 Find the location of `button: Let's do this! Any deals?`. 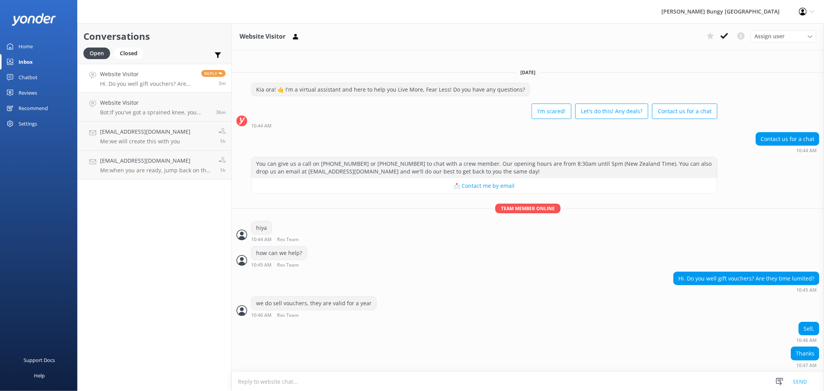

button: Let's do this! Any deals? is located at coordinates (612, 111).